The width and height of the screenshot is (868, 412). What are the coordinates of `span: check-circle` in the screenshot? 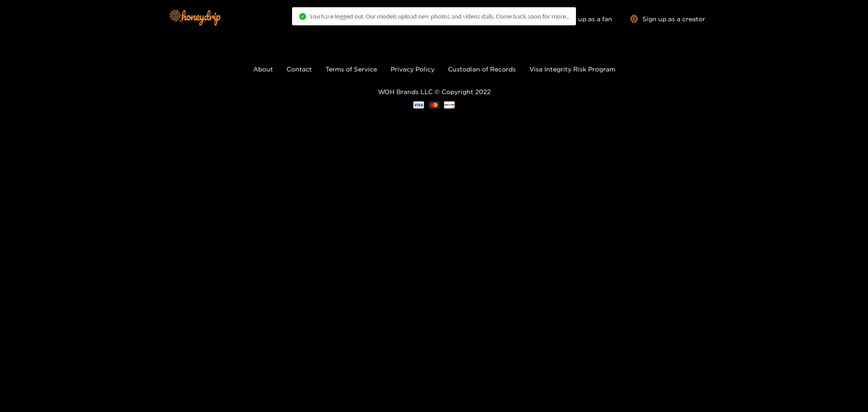 It's located at (302, 16).